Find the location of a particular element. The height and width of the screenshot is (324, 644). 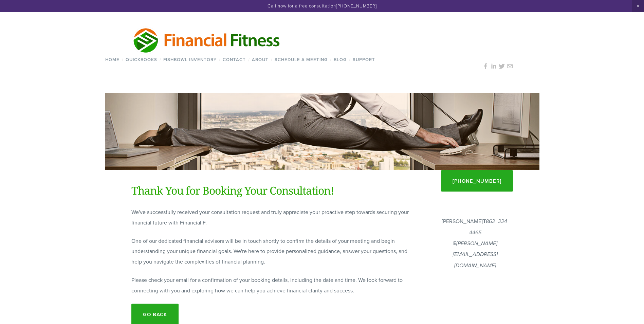

a: Blog is located at coordinates (340, 60).